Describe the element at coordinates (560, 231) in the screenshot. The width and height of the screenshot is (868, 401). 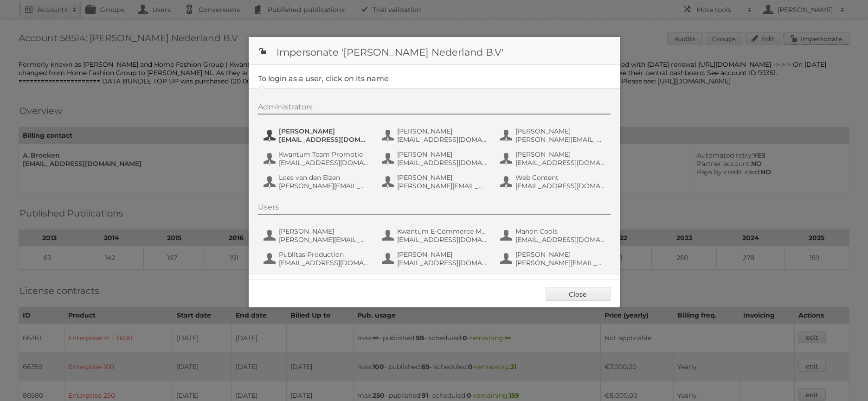
I see `span: Manon Cools` at that location.